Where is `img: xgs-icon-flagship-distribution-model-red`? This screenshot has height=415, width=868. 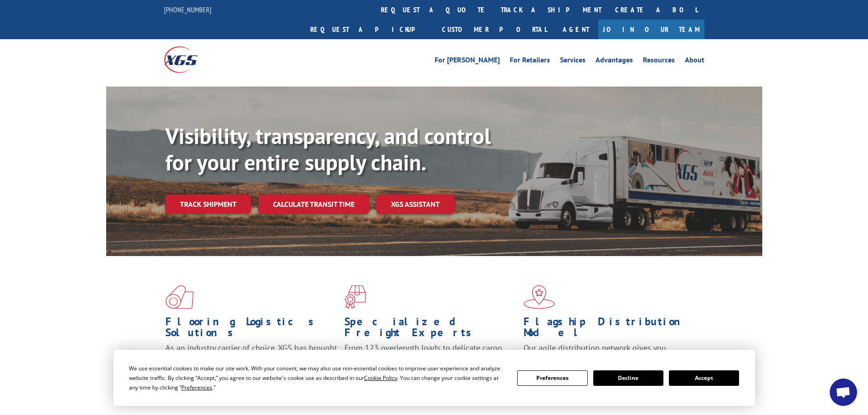 img: xgs-icon-flagship-distribution-model-red is located at coordinates (539, 297).